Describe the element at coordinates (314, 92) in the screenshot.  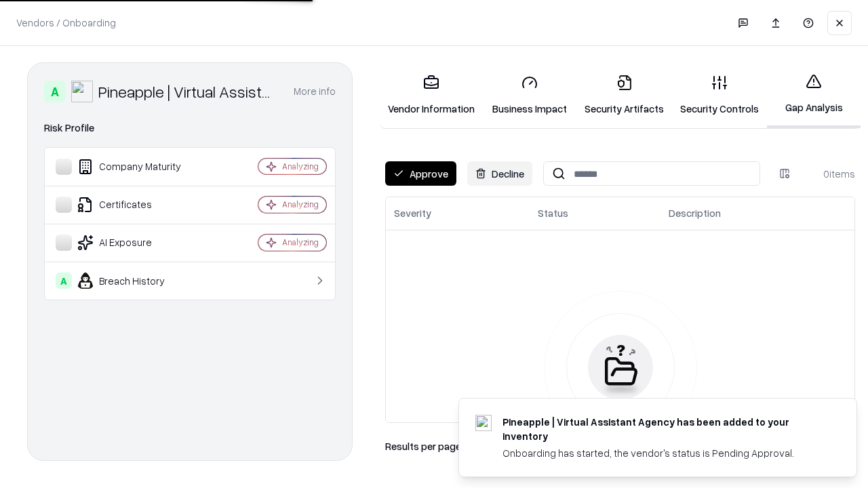
I see `button: More info` at that location.